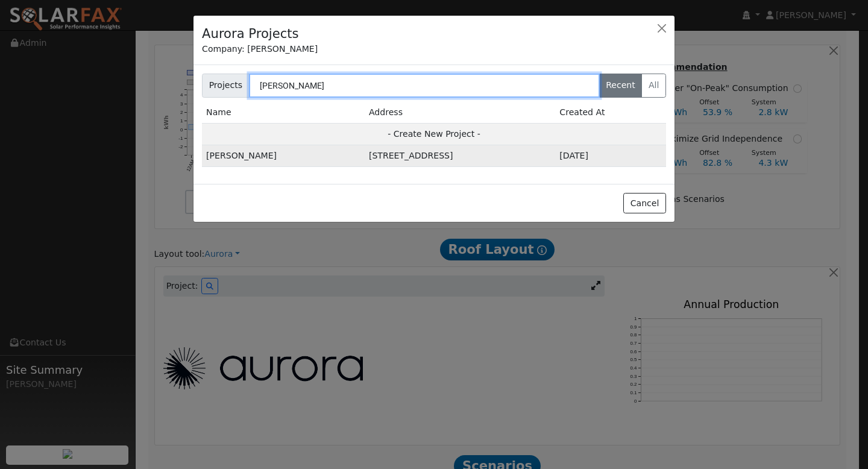 This screenshot has height=469, width=868. I want to click on label: Recent, so click(621, 86).